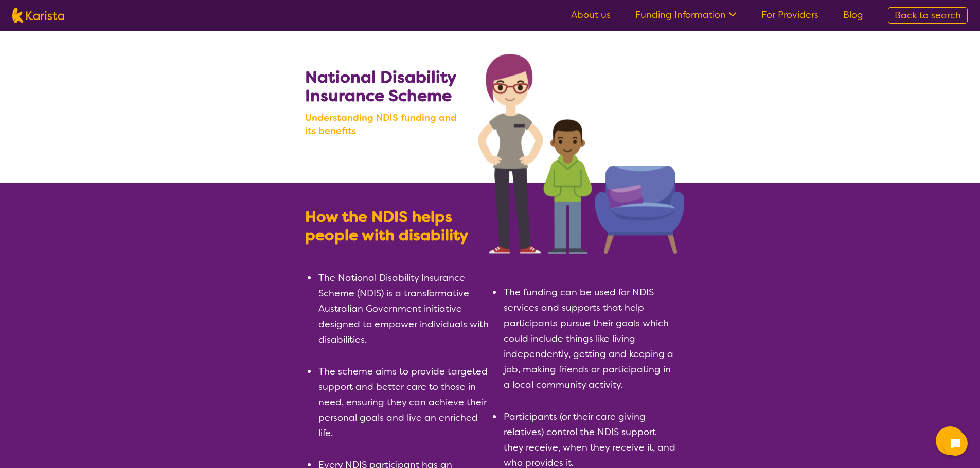 The height and width of the screenshot is (468, 980). I want to click on li: The funding can be used for NDIS services and supports that help participants pursue their goals ..., so click(589, 339).